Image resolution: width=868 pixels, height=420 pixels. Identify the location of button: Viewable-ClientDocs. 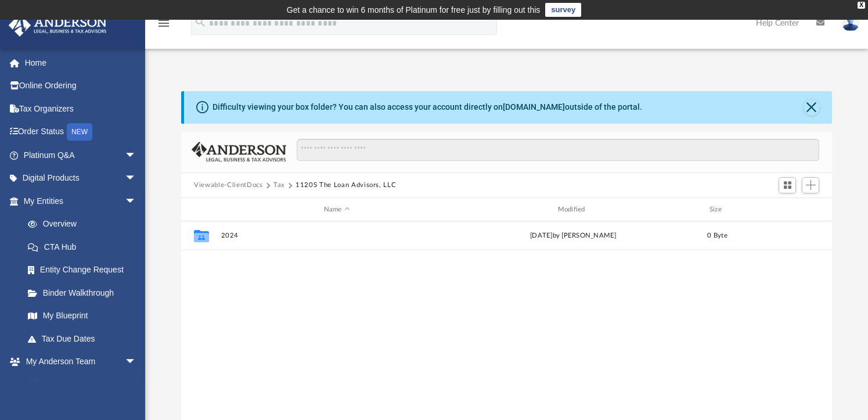
(228, 185).